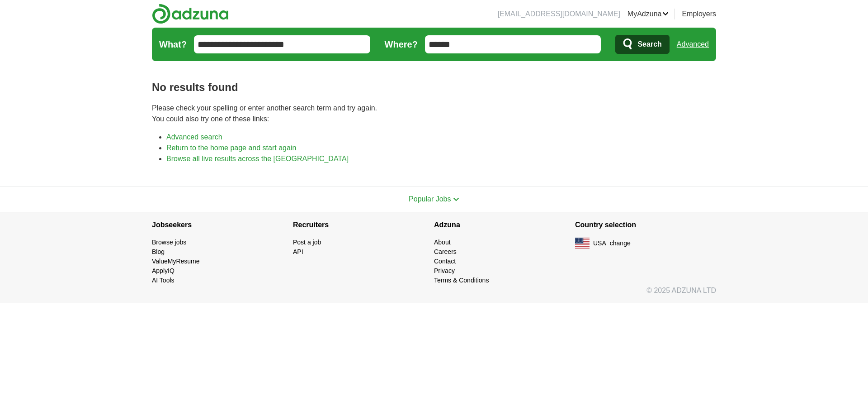 The width and height of the screenshot is (868, 416). I want to click on span: Search, so click(649, 44).